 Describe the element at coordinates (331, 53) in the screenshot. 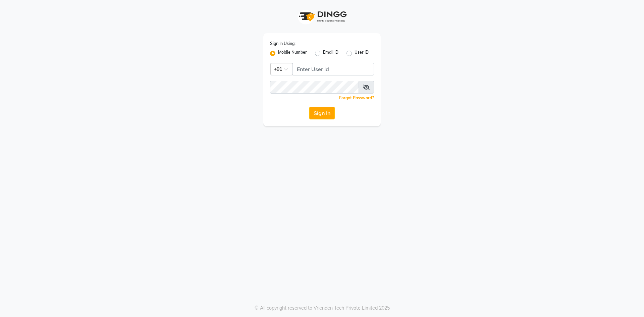

I see `label: Email ID` at that location.